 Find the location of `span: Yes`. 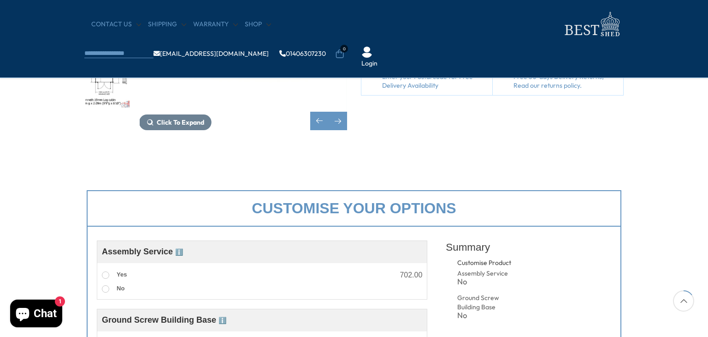

span: Yes is located at coordinates (122, 274).